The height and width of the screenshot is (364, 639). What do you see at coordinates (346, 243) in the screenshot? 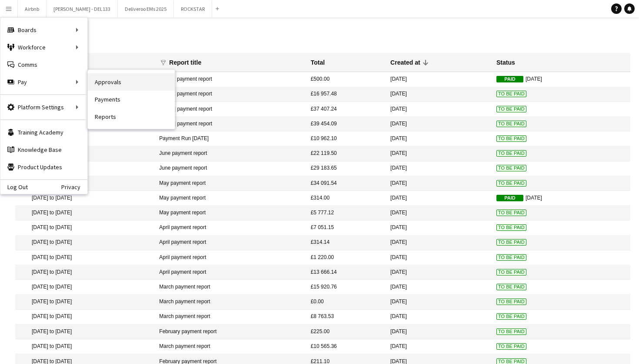
I see `mat-cell: £314.14` at bounding box center [346, 243].